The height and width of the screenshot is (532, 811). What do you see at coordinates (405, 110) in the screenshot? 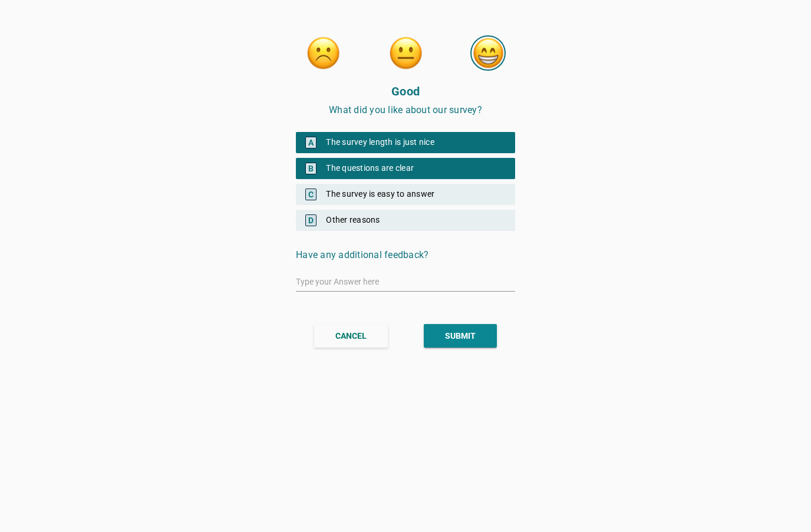
I see `span: What did you like about our survey?` at bounding box center [405, 110].